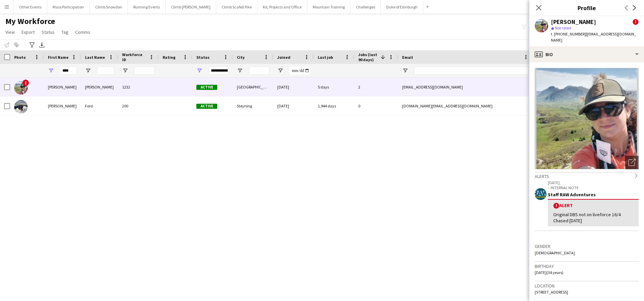 This screenshot has height=301, width=644. Describe the element at coordinates (108, 7) in the screenshot. I see `button: Climb Snowdon` at that location.